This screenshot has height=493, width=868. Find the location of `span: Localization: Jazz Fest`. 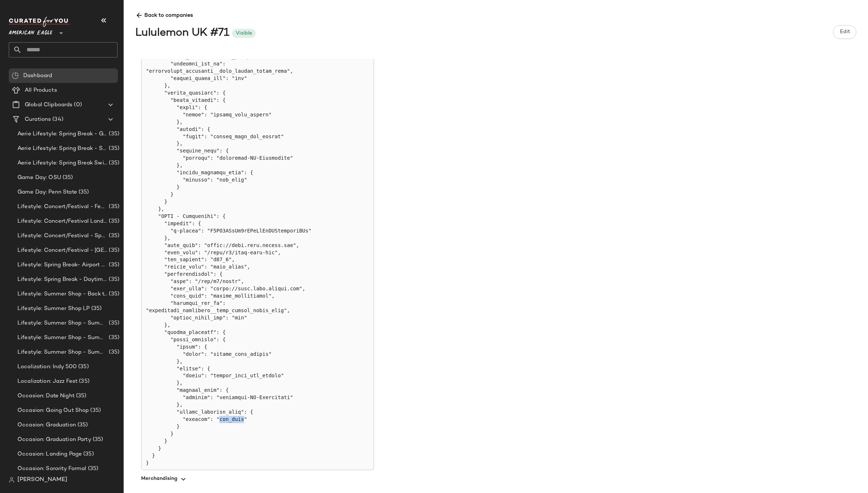

span: Localization: Jazz Fest is located at coordinates (48, 381).